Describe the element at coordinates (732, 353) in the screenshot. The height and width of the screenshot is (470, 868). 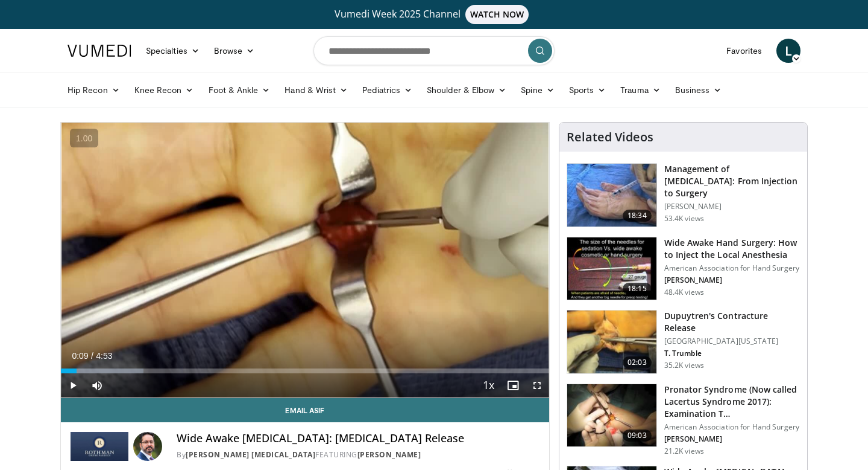
I see `p: T. Trumble` at that location.